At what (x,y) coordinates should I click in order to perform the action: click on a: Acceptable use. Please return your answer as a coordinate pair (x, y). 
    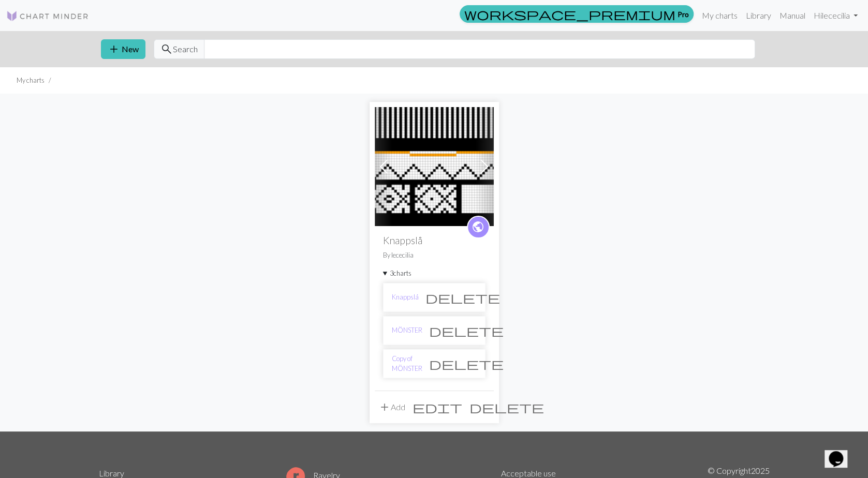
    Looking at the image, I should click on (528, 473).